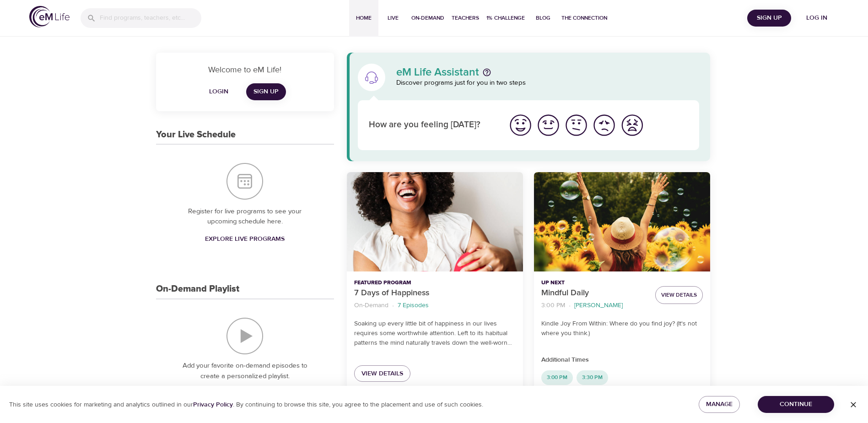  Describe the element at coordinates (219, 92) in the screenshot. I see `span: Login` at that location.